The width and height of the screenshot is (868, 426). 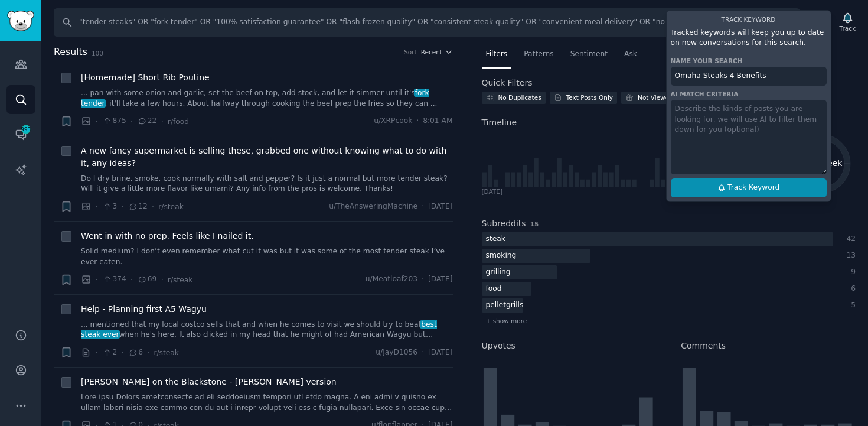 I want to click on span: 993, so click(x=26, y=129).